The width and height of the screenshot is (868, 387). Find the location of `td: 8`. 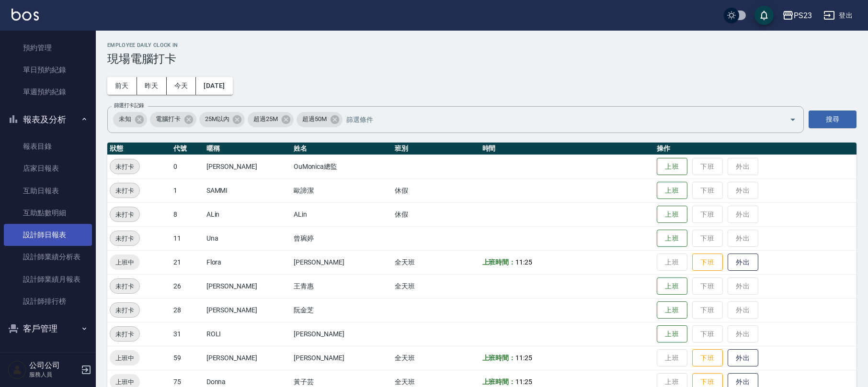

td: 8 is located at coordinates (187, 214).